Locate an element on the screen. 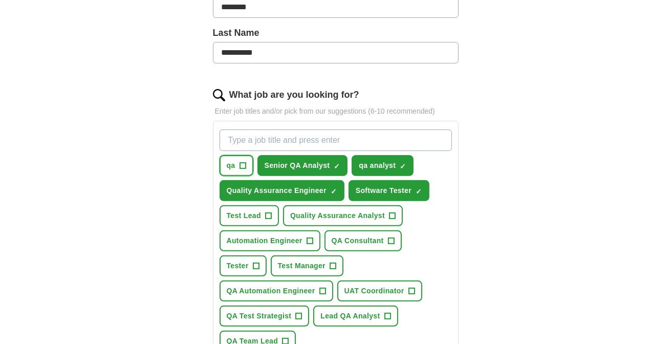 The width and height of the screenshot is (671, 344). p: Enter job titles and/or pick from our suggestions (6-10 recommended) is located at coordinates (336, 111).